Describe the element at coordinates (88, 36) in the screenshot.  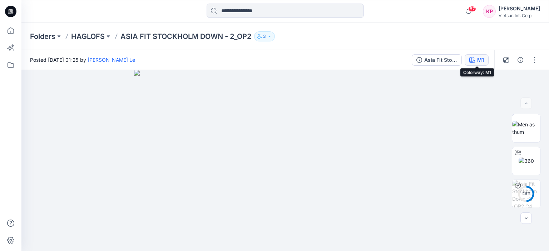
I see `p: HAGLOFS` at that location.